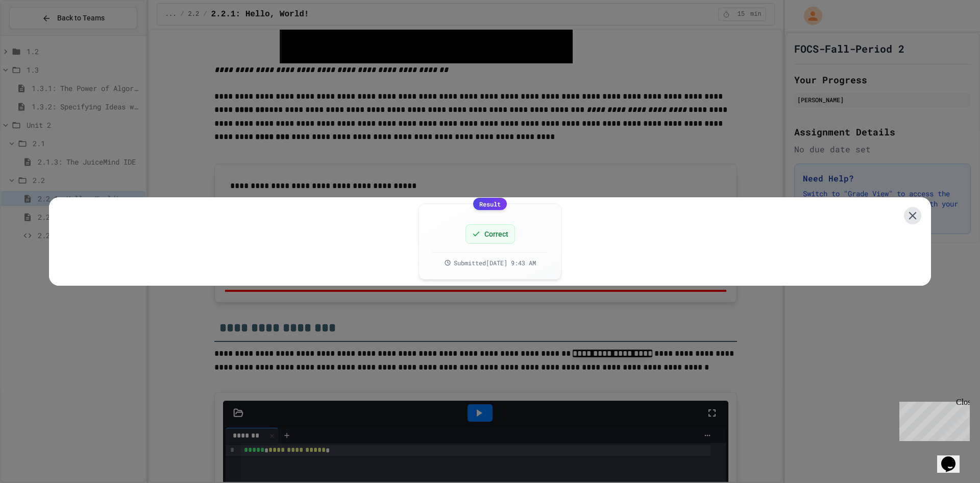 The width and height of the screenshot is (980, 483). I want to click on span: Correct, so click(496, 234).